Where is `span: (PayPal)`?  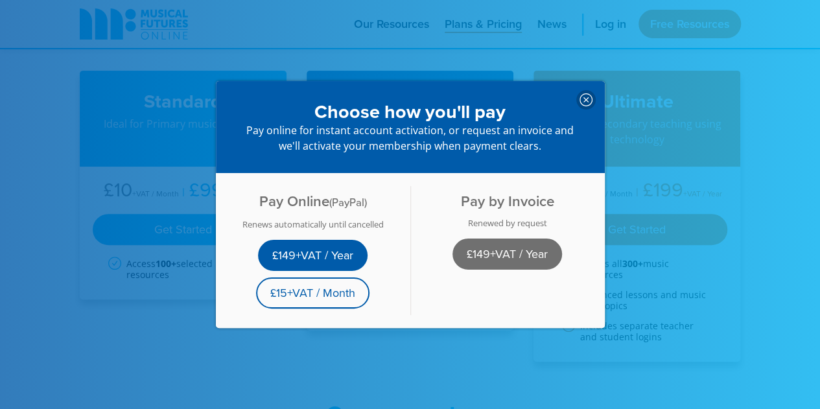 span: (PayPal) is located at coordinates (348, 202).